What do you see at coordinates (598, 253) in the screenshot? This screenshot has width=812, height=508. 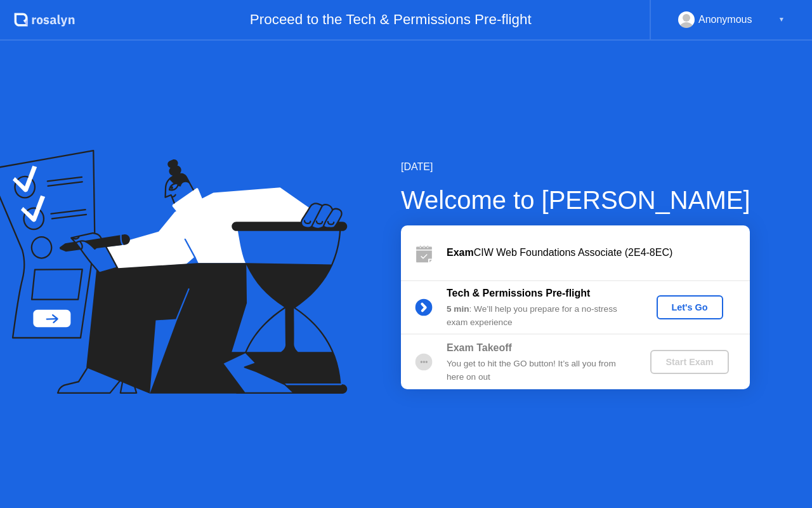 I see `div: CIW Web Foundations Associate (2E4-8EC)` at bounding box center [598, 253].